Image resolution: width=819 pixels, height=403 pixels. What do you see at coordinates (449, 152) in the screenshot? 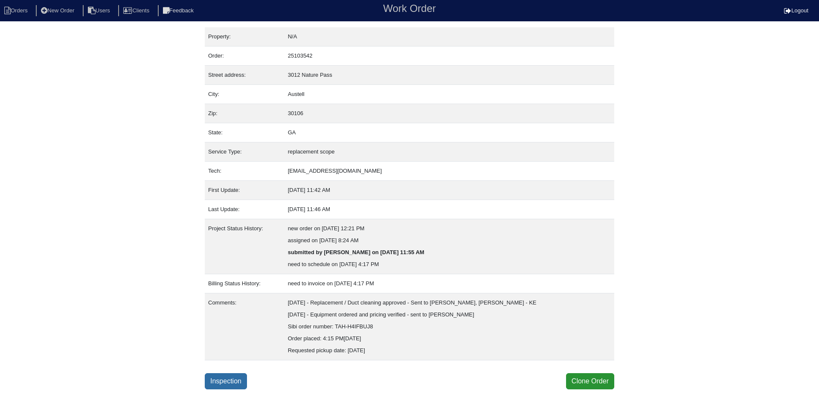
I see `td: replacement scope` at bounding box center [449, 152].